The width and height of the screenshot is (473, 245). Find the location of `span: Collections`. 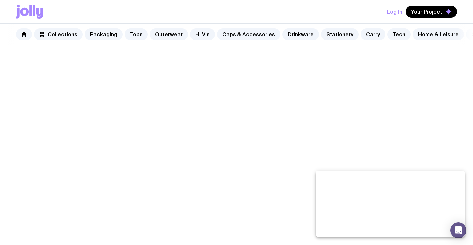

span: Collections is located at coordinates (62, 34).